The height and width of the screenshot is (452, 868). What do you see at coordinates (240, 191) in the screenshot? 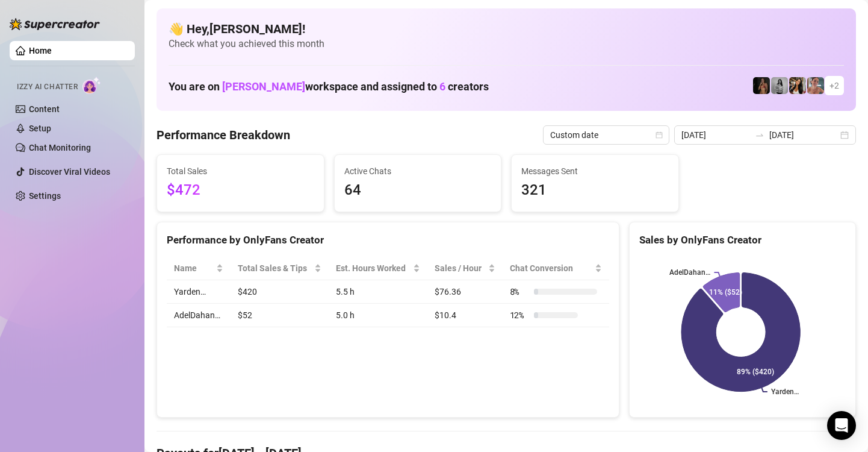
I see `span: $472` at bounding box center [240, 191].